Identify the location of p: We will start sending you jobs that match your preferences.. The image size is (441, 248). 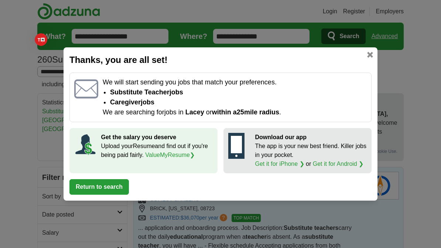
(235, 82).